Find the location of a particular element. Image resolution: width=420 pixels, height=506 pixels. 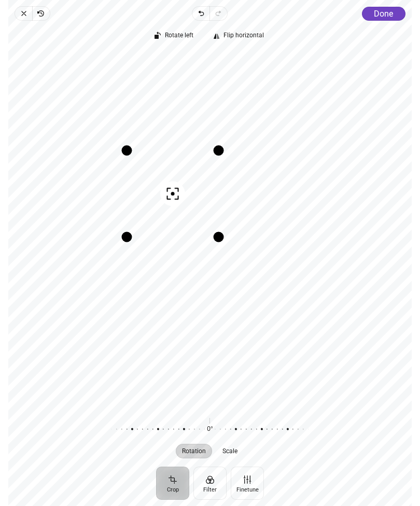

span: Rotation is located at coordinates (194, 451).